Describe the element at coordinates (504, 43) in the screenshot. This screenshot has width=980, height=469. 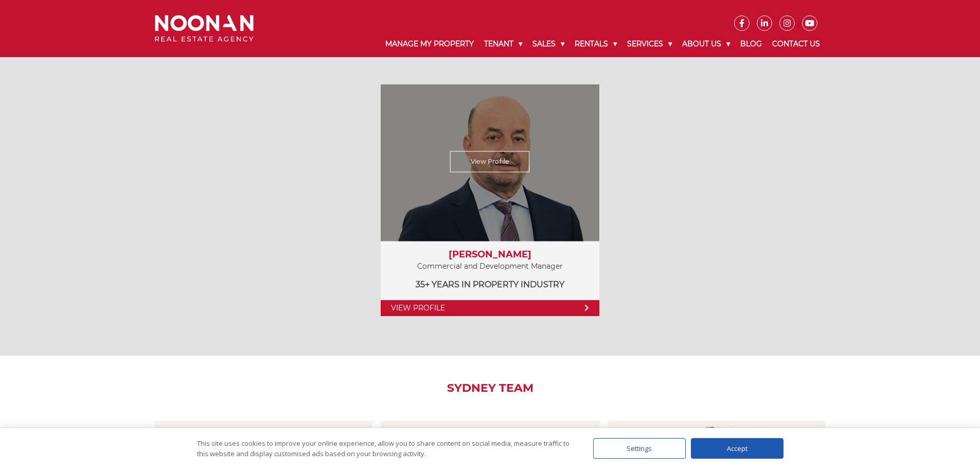
I see `a: Tenant` at that location.